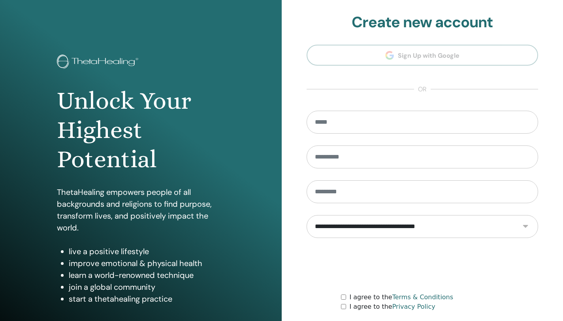 Image resolution: width=563 pixels, height=321 pixels. Describe the element at coordinates (147, 275) in the screenshot. I see `li: learn a world-renowned technique` at that location.